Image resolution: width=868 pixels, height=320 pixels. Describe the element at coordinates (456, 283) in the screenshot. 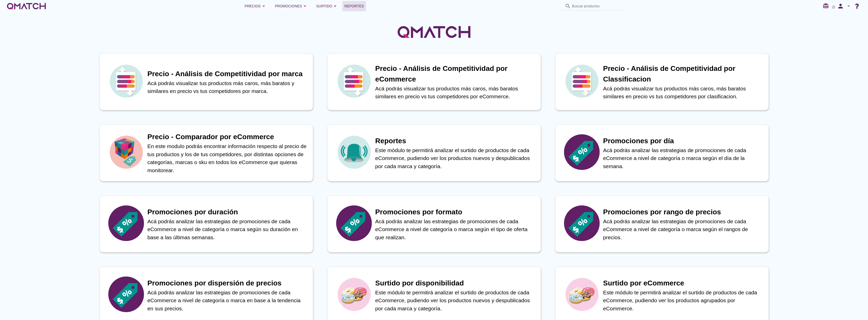

I see `h1: Surtido por disponibilidad` at that location.